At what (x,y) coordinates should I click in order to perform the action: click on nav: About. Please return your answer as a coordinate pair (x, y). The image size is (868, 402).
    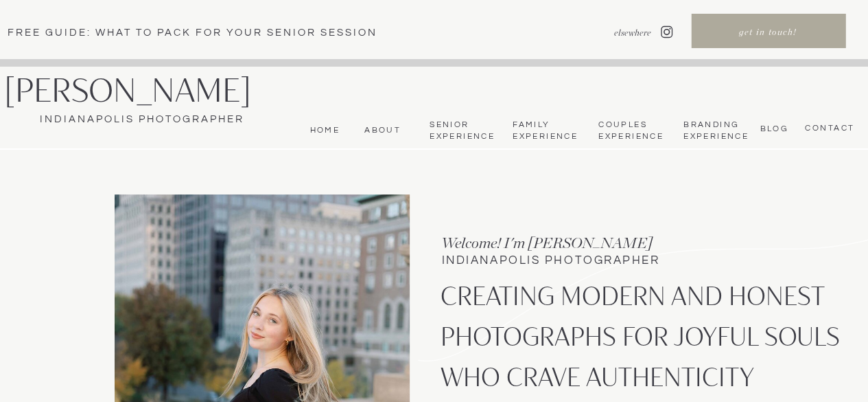
    Looking at the image, I should click on (380, 131).